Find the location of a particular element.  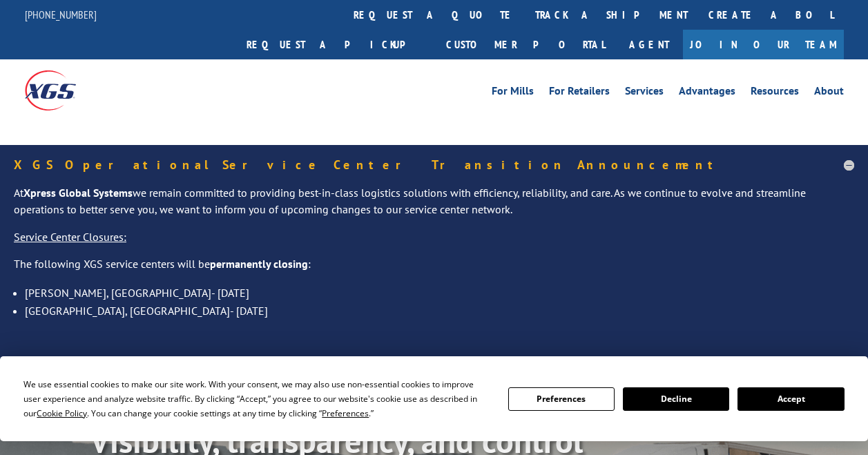

a: Services is located at coordinates (645, 93).